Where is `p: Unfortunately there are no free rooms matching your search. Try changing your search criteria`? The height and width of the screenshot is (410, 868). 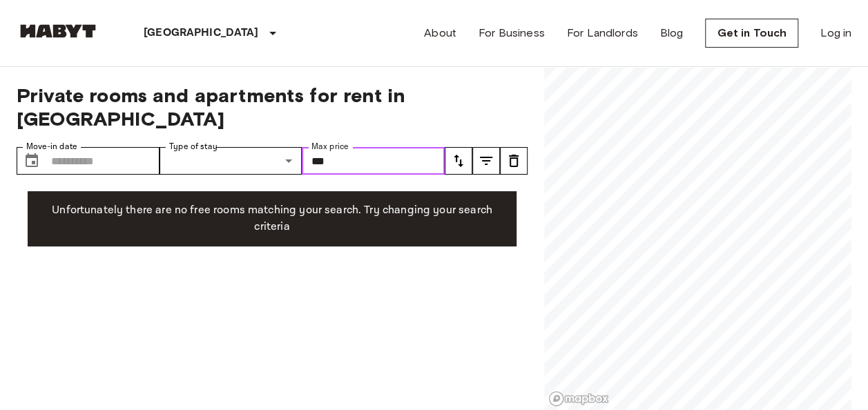
p: Unfortunately there are no free rooms matching your search. Try changing your search criteria is located at coordinates (272, 219).